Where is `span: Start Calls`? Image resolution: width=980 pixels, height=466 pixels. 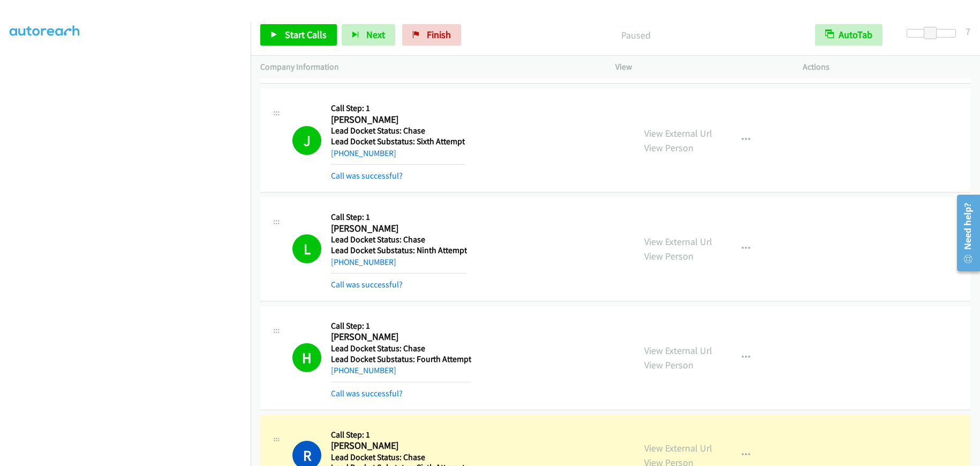
span: Start Calls is located at coordinates (305, 34).